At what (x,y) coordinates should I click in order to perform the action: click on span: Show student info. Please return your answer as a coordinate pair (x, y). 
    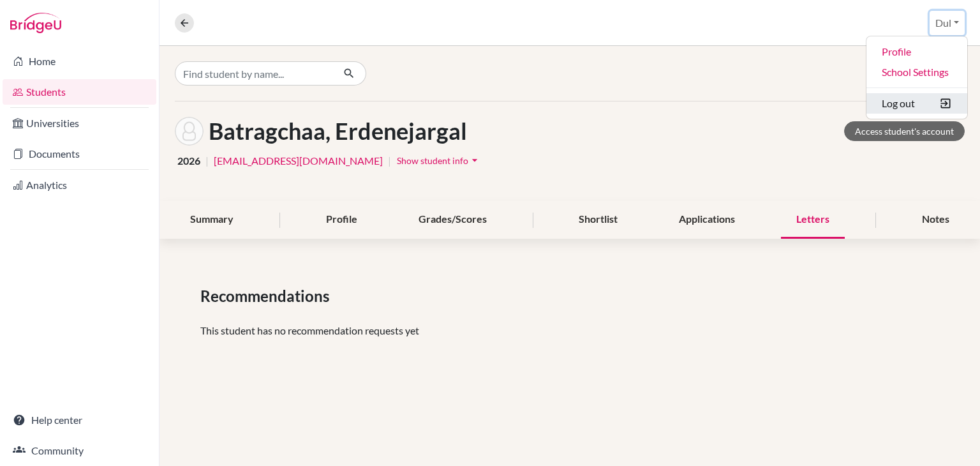
    Looking at the image, I should click on (432, 160).